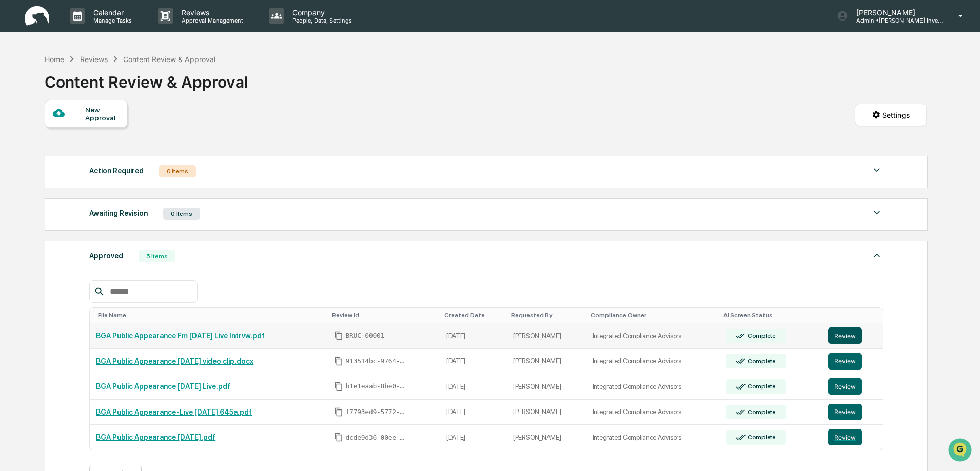 Image resolution: width=980 pixels, height=471 pixels. What do you see at coordinates (94, 59) in the screenshot?
I see `div: Reviews` at bounding box center [94, 59].